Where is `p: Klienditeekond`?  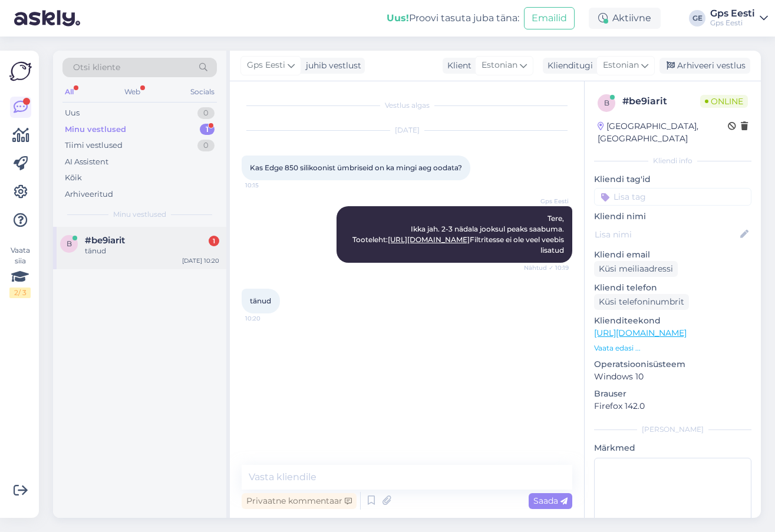 p: Klienditeekond is located at coordinates (673, 321).